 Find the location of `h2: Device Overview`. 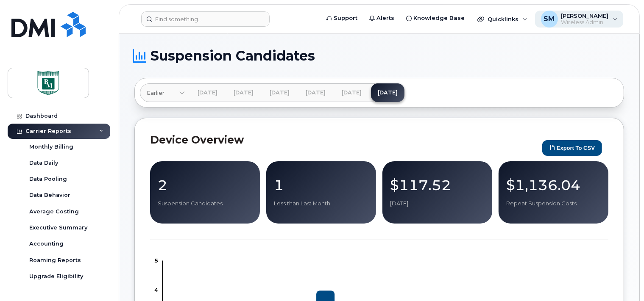

h2: Device Overview is located at coordinates (344, 139).